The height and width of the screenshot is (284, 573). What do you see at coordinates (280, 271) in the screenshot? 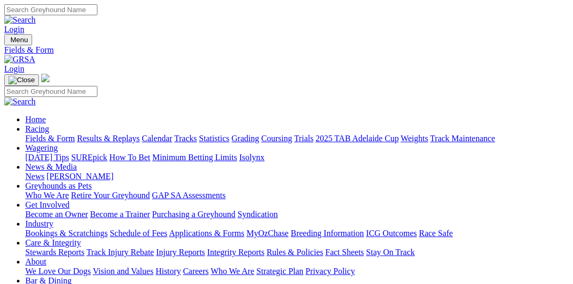
I see `a: Strategic Plan` at bounding box center [280, 271].